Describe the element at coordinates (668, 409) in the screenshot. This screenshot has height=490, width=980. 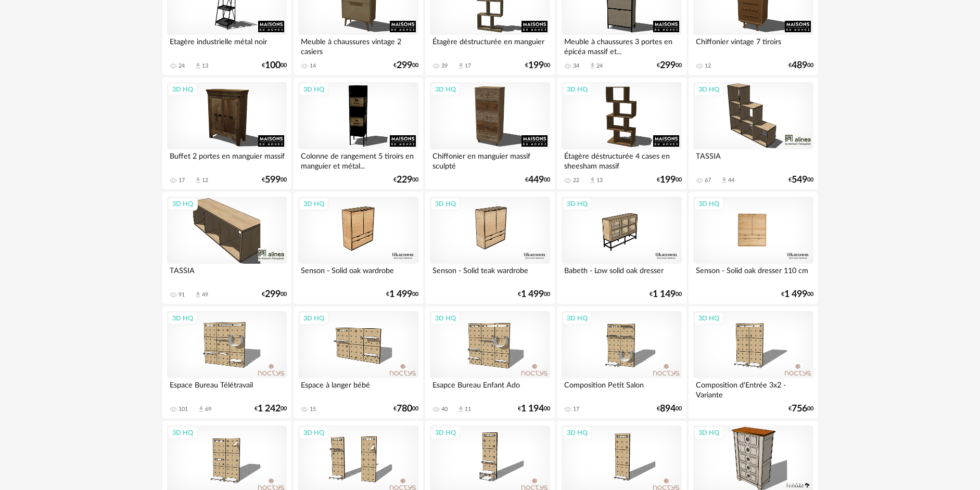
I see `span: 894` at that location.